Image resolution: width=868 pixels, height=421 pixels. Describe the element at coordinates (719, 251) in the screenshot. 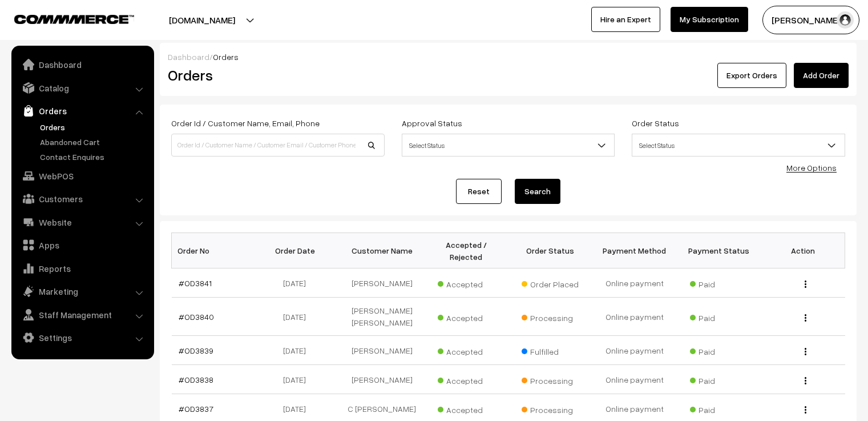

I see `th: Payment Status` at that location.